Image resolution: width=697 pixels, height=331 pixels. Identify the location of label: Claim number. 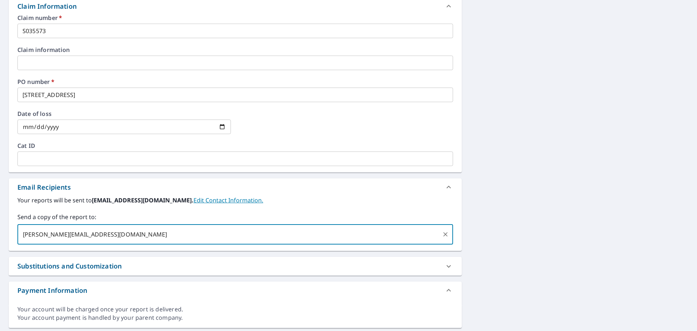
(235, 18).